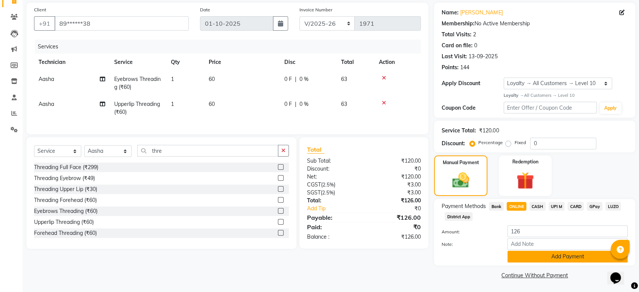  What do you see at coordinates (520, 143) in the screenshot?
I see `label: Fixed` at bounding box center [520, 143].